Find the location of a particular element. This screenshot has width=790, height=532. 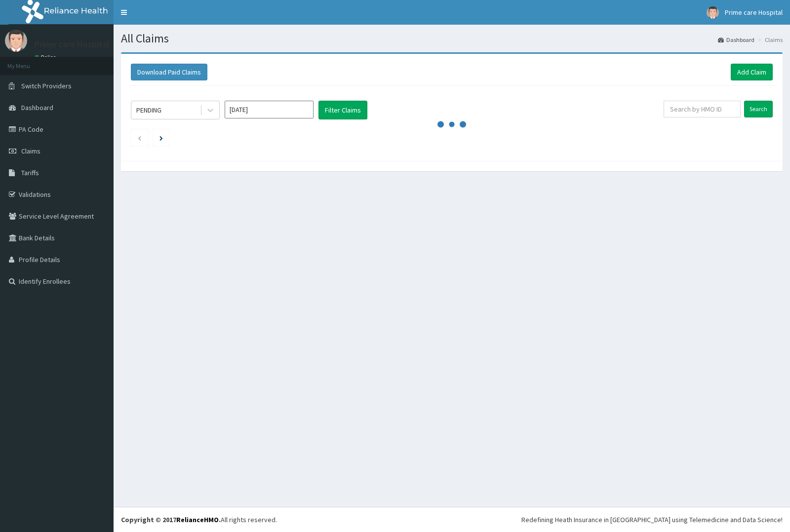

footer: All rights reserved. is located at coordinates (452, 519).